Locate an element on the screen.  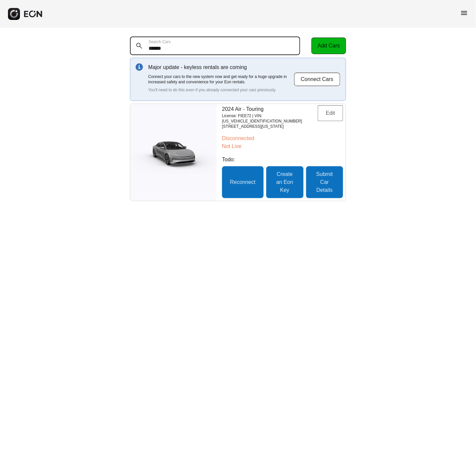
p: Connect your cars to the new system now and get ready for a huge upgrade in increased safety and ... is located at coordinates (221, 79).